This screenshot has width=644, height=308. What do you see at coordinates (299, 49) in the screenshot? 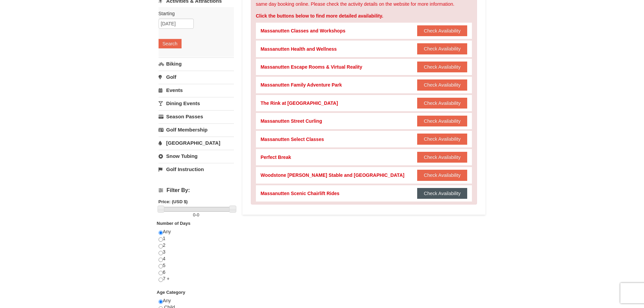
I see `div: Massanutten Health and Wellness` at bounding box center [299, 49].